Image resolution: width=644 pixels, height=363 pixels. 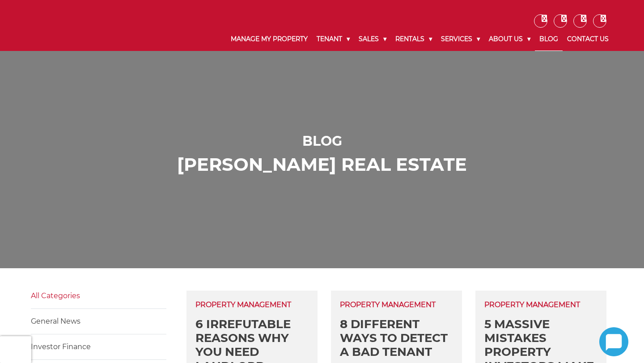 I want to click on a: About Us, so click(x=509, y=39).